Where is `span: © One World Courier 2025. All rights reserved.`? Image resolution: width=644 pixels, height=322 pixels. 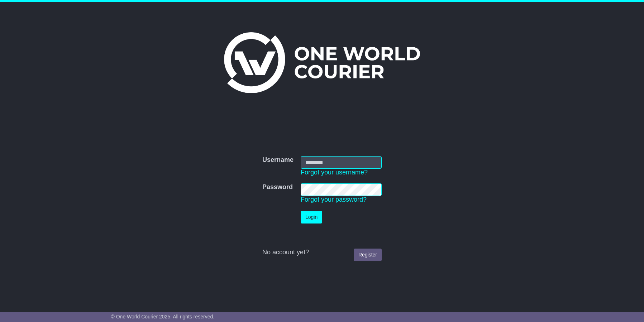 span: © One World Courier 2025. All rights reserved. is located at coordinates (163, 317).